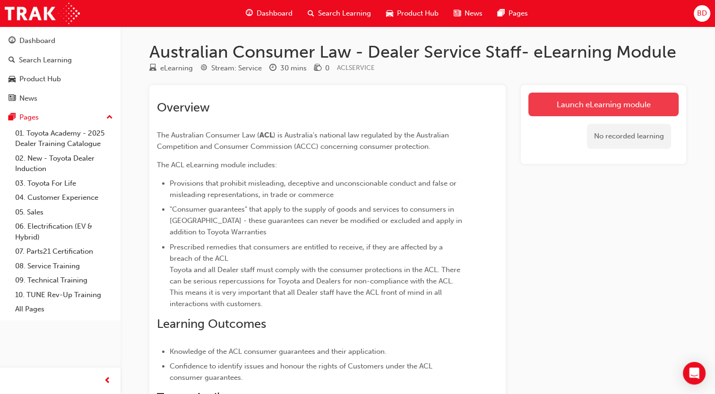  What do you see at coordinates (28, 98) in the screenshot?
I see `div: News` at bounding box center [28, 98].